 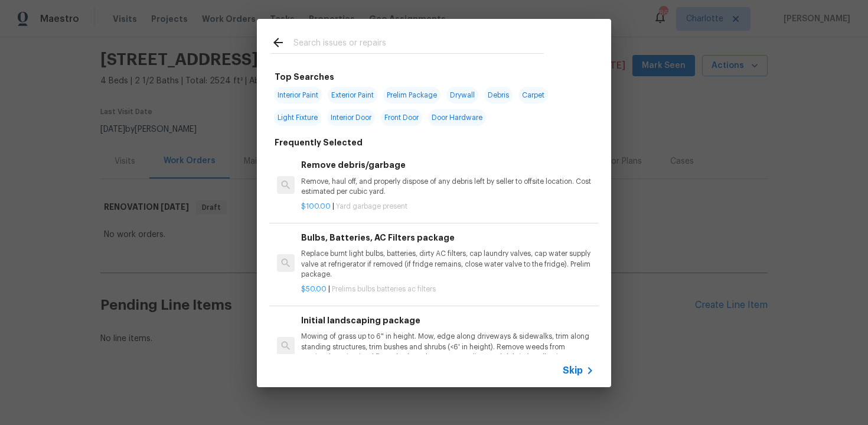 I want to click on span: Yard garbage present, so click(x=371, y=207).